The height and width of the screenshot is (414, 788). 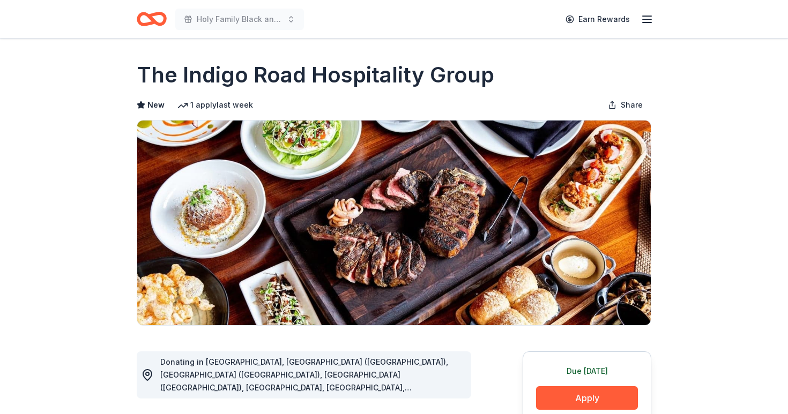 I want to click on div: 1 apply last week, so click(x=215, y=105).